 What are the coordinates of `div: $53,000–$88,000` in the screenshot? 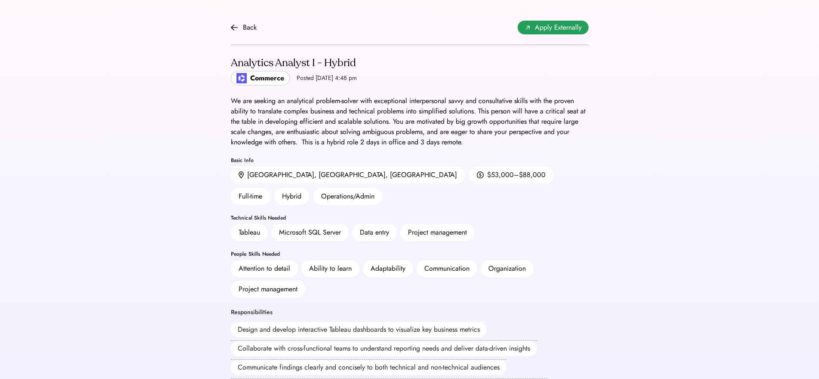 It's located at (516, 175).